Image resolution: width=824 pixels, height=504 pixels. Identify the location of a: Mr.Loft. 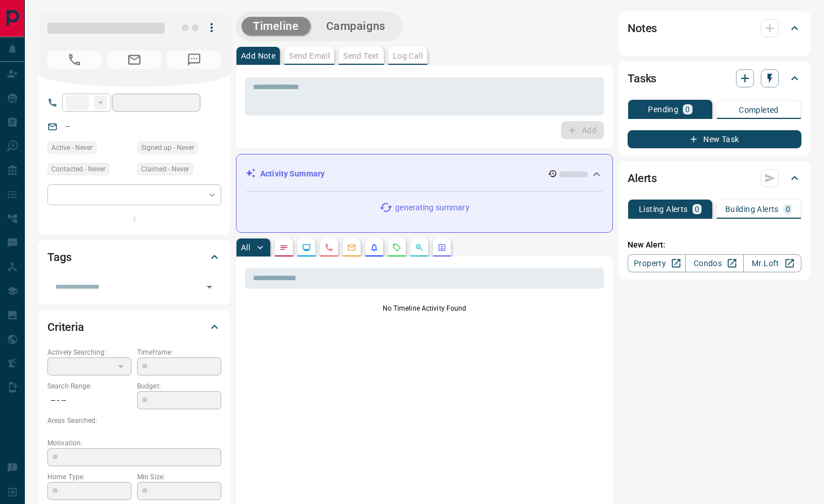
(772, 263).